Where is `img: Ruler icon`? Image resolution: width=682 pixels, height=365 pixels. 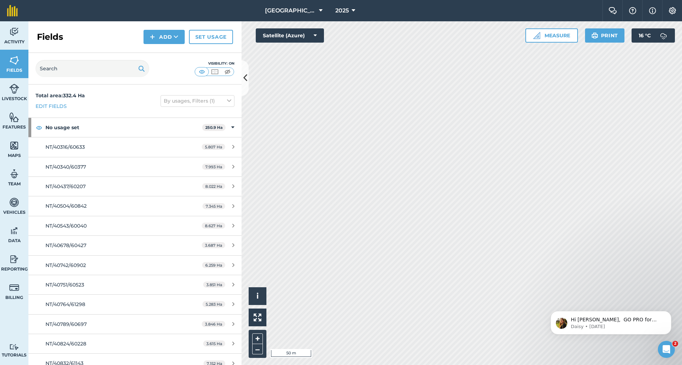 img: Ruler icon is located at coordinates (537, 36).